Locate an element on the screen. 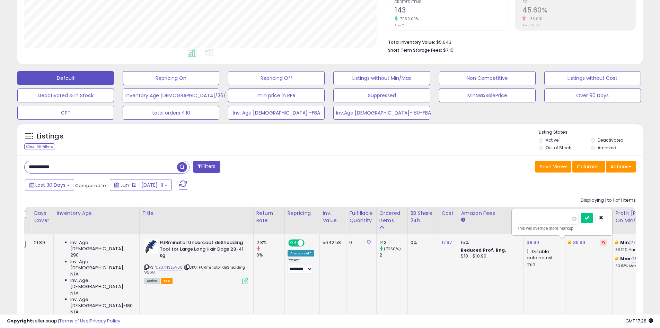 Image resolution: width=660 pixels, height=328 pixels. div: Disable auto adjust min is located at coordinates (544, 257).